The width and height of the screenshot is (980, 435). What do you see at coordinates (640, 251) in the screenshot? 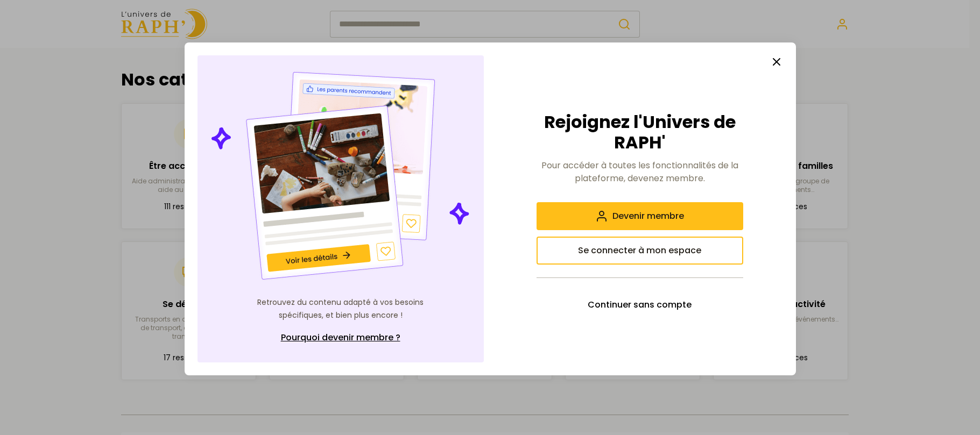
I see `button: Se connecter à mon espace` at bounding box center [640, 251].